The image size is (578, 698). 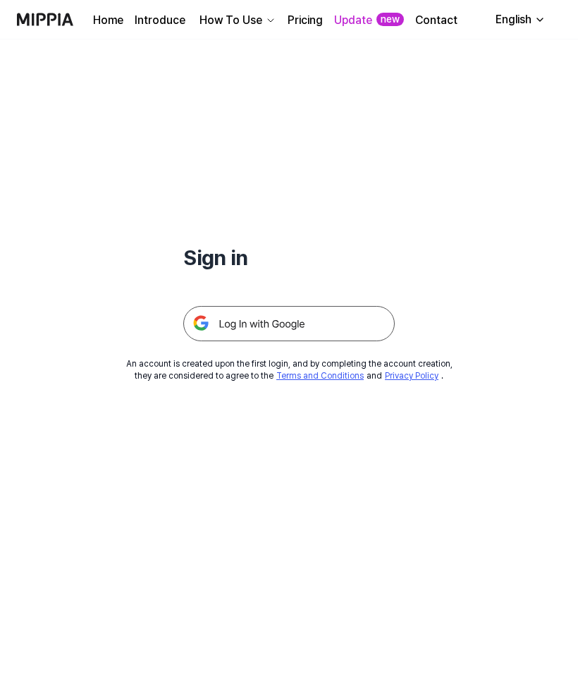 I want to click on a: Home, so click(x=108, y=20).